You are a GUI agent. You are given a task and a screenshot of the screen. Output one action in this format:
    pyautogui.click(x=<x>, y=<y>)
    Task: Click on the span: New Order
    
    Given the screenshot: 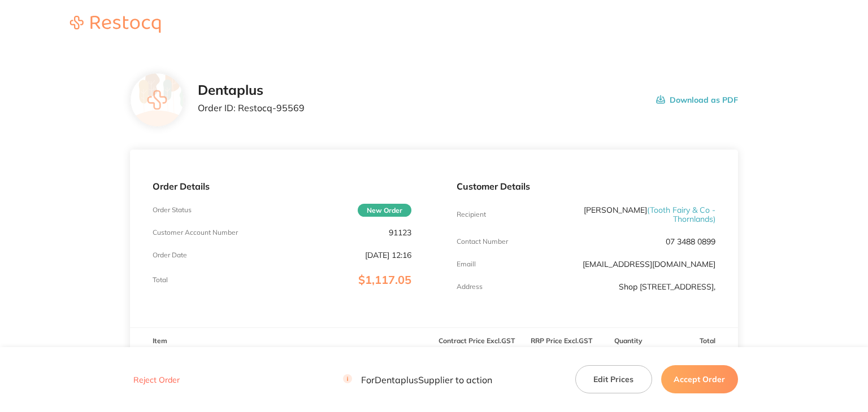 What is the action you would take?
    pyautogui.click(x=384, y=210)
    